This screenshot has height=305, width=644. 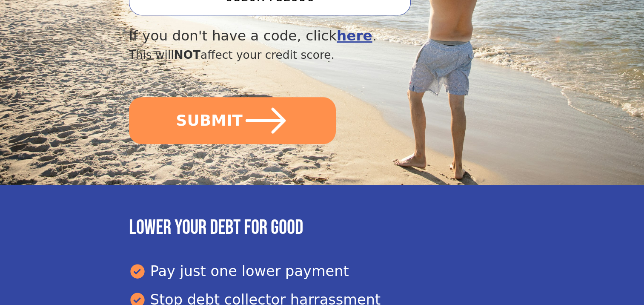 I want to click on div: This will affect your credit score., so click(x=294, y=55).